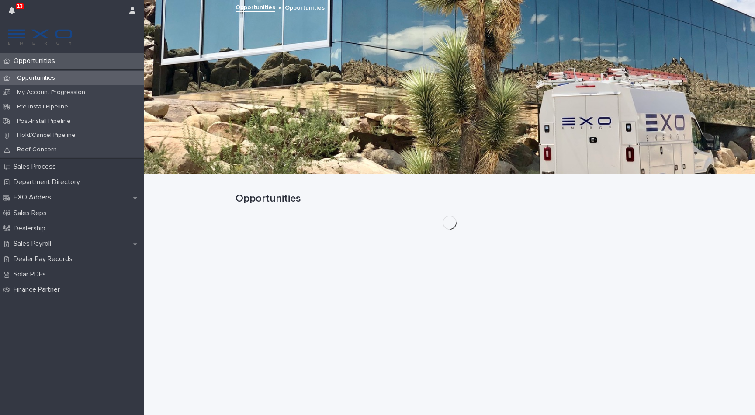 The height and width of the screenshot is (415, 755). What do you see at coordinates (38, 289) in the screenshot?
I see `p: Finance Partner` at bounding box center [38, 289].